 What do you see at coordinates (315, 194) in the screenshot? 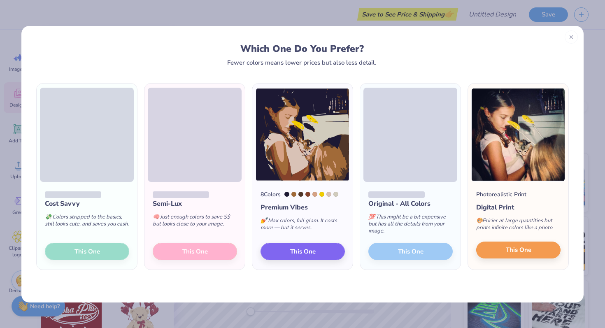
I see `div: 7514 C` at bounding box center [315, 194].